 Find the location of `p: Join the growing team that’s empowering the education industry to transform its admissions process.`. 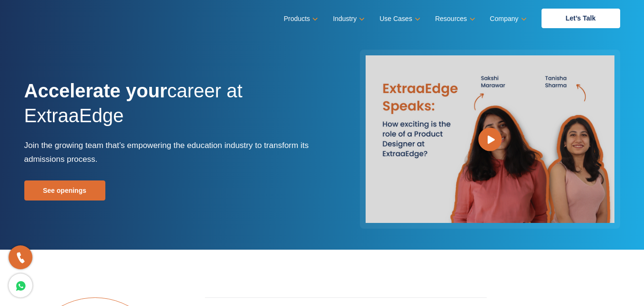

p: Join the growing team that’s empowering the education industry to transform its admissions process. is located at coordinates (170, 153).